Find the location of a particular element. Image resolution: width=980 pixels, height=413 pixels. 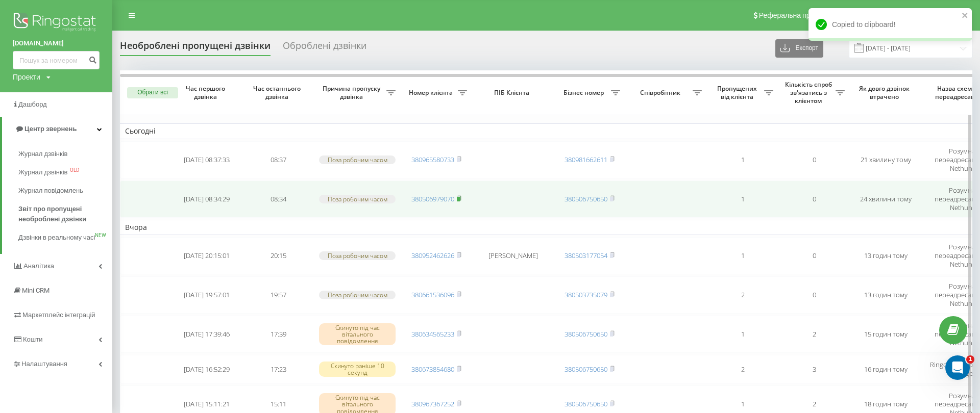

a: 380967367252 is located at coordinates (433, 404).